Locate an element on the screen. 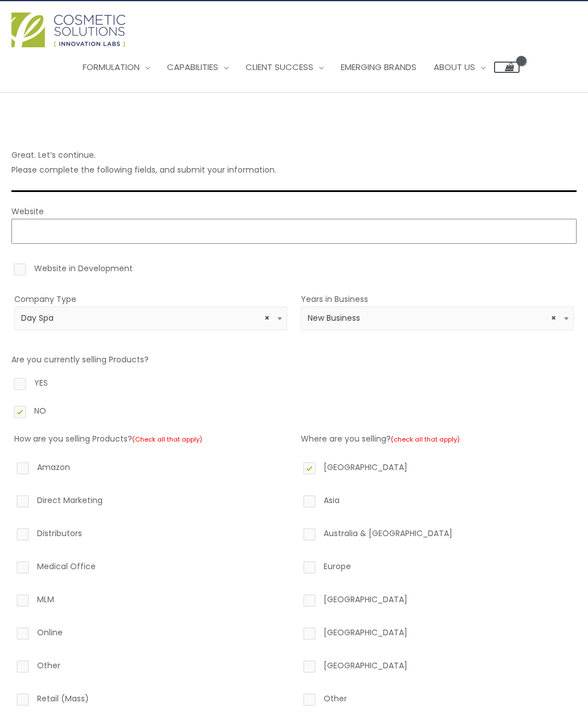 Image resolution: width=588 pixels, height=723 pixels. span: Client Success is located at coordinates (279, 67).